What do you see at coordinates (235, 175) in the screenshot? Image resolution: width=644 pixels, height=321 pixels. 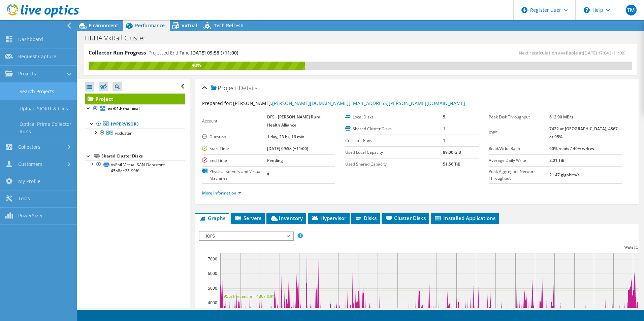 I see `label: Physical Servers and Virtual Machines` at bounding box center [235, 175].